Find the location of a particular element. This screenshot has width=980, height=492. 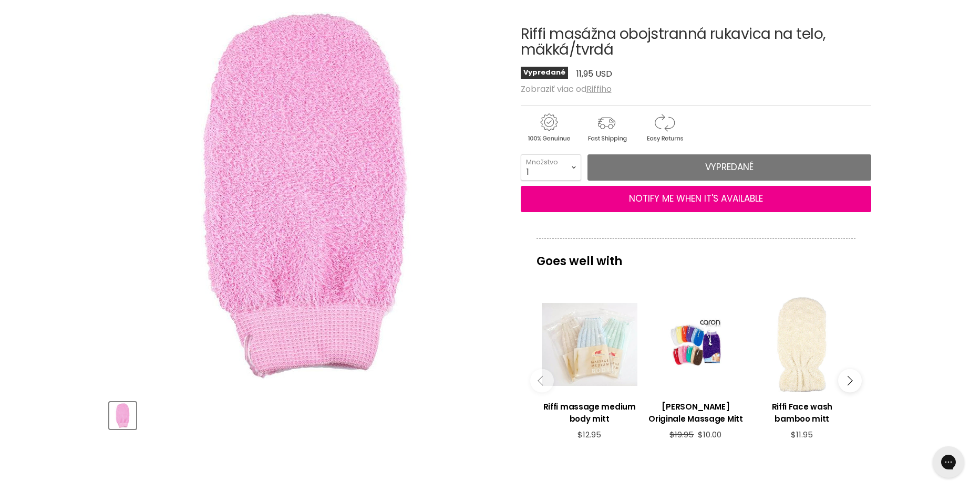

button: Vypredané is located at coordinates (729, 168).